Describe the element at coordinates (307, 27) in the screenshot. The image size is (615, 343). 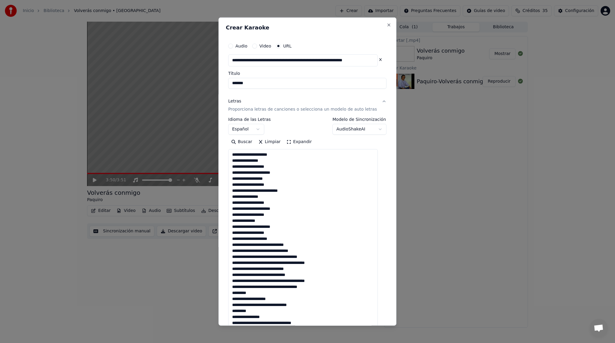
I see `h2: Crear Karaoke` at that location.